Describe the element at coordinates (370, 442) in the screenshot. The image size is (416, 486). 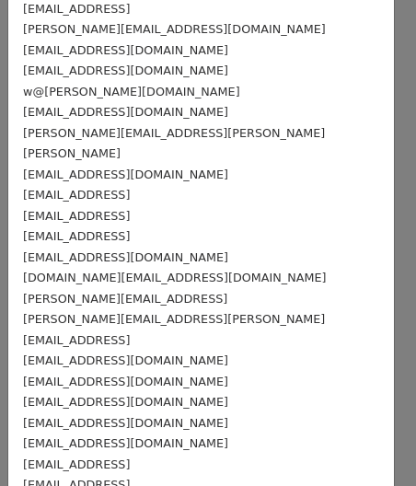
I see `div: Widget de chat` at that location.